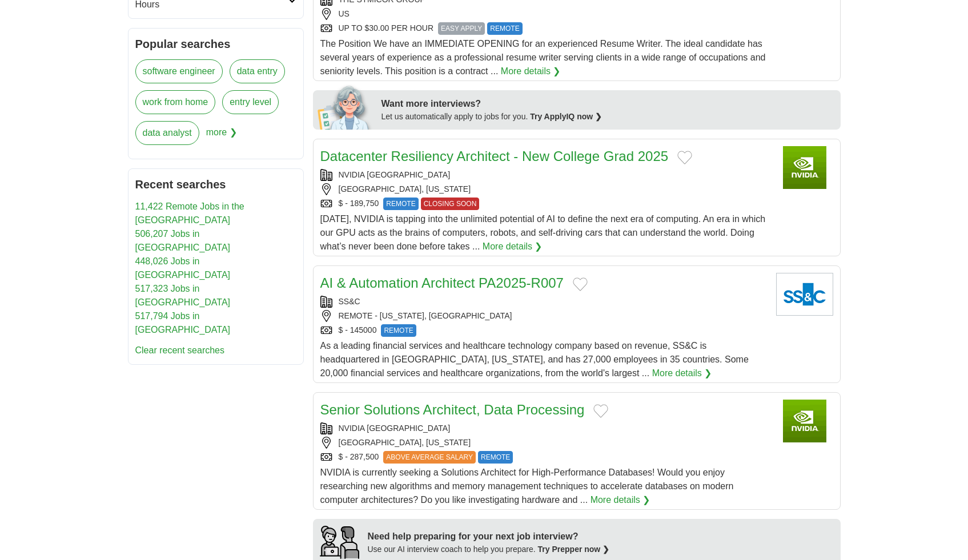 The image size is (968, 560). I want to click on span: NVIDIA is currently seeking a Solutions Architect for High-Performance Databases! Would you enjoy..., so click(528, 486).